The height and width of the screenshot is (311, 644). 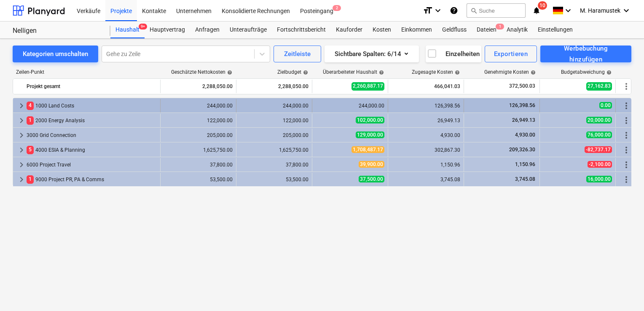 I want to click on div: Dateien, so click(x=487, y=30).